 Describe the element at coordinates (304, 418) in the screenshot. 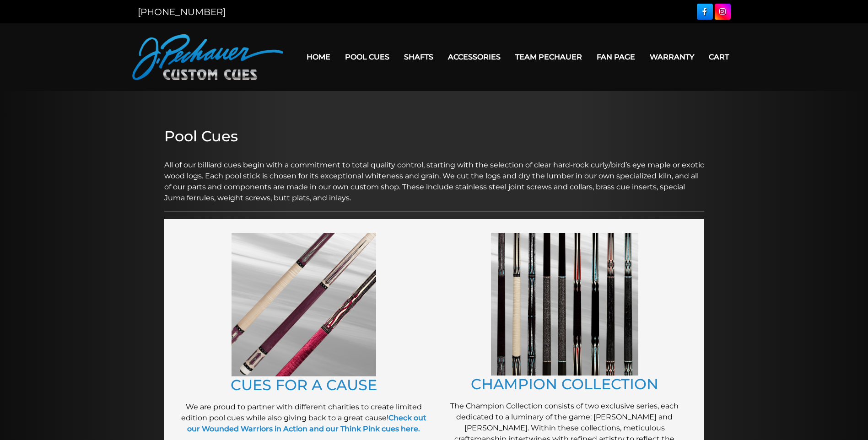

I see `p: We are proud to partner with different charities to create limited edition pool cues while also g...` at that location.